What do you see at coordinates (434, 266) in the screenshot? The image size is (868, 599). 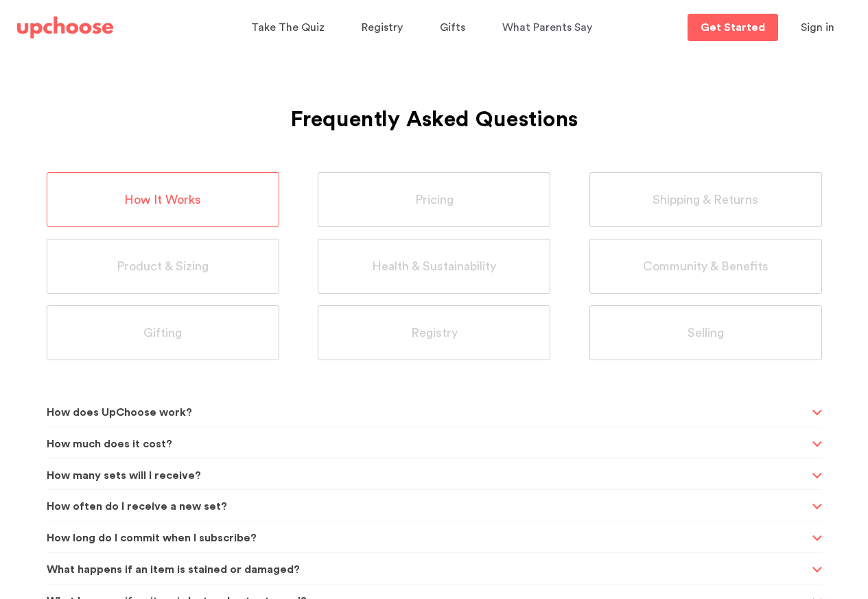 I see `span: Health & Sustainability` at bounding box center [434, 266].